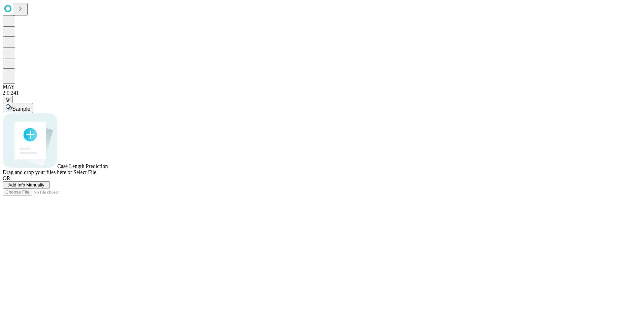  What do you see at coordinates (26, 185) in the screenshot?
I see `button: Add Info Manually` at bounding box center [26, 185].